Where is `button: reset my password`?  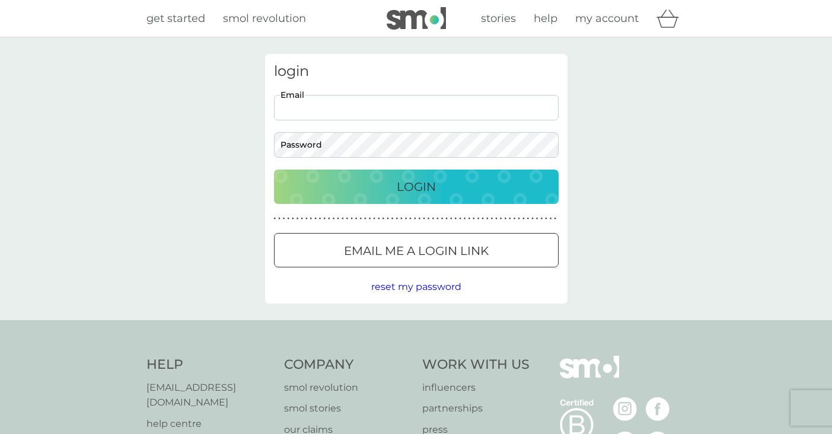 button: reset my password is located at coordinates (416, 287).